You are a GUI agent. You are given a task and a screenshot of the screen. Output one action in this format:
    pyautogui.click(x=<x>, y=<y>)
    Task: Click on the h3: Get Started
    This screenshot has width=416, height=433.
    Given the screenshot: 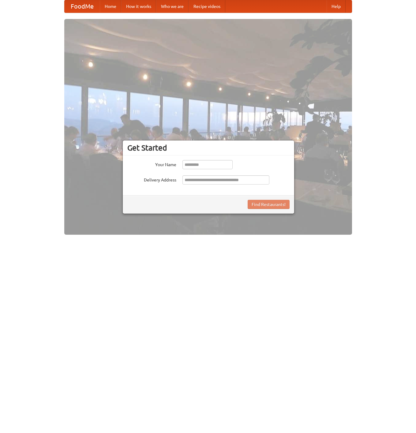 What is the action you would take?
    pyautogui.click(x=208, y=148)
    